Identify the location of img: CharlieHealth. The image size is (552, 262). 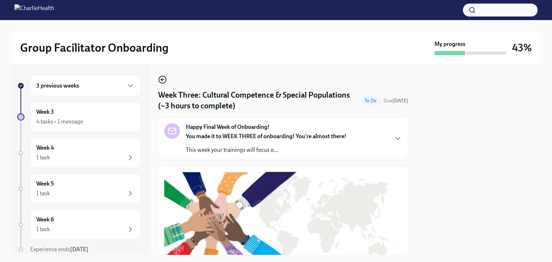
(34, 10).